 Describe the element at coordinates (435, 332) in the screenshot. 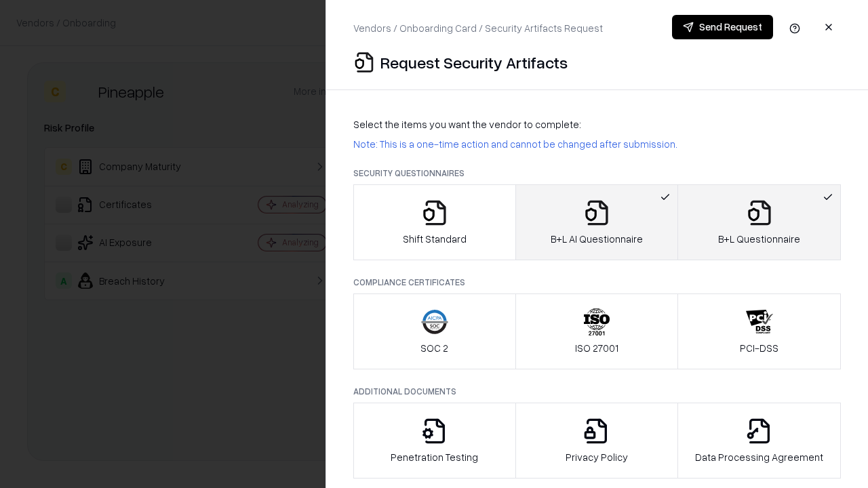

I see `button: SOC 2` at that location.